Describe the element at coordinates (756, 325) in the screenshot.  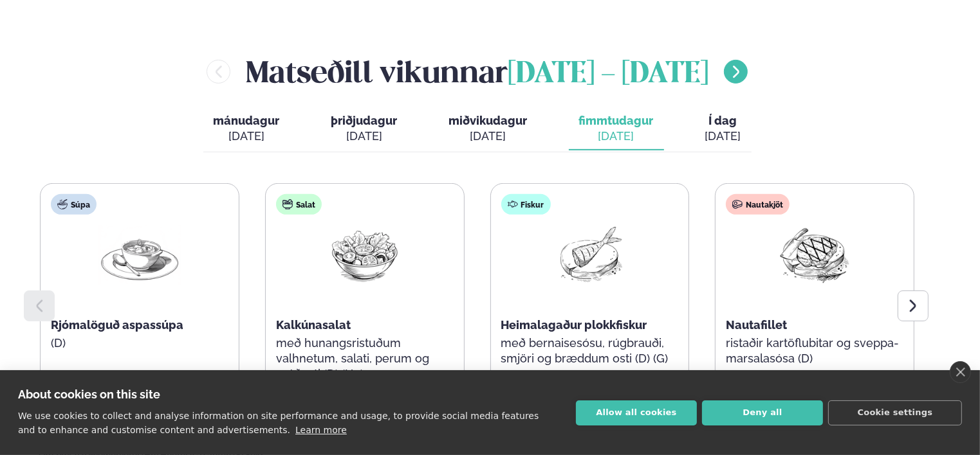
I see `span: Nautafillet` at that location.